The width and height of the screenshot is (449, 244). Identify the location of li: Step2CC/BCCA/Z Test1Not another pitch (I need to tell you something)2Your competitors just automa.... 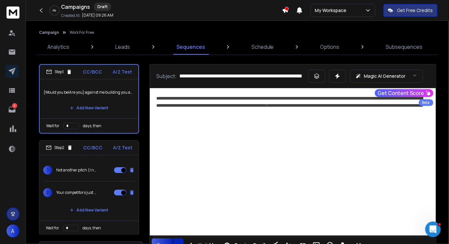
(89, 188).